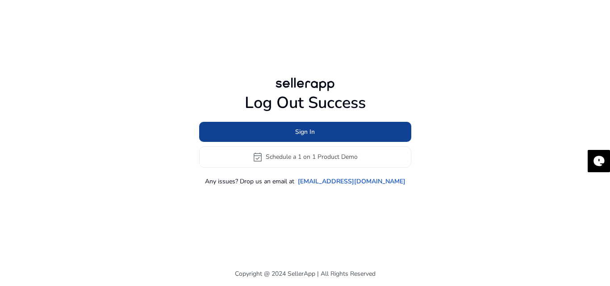 This screenshot has width=610, height=286. I want to click on button: event_availableSchedule a 1 on 1 Product Demo, so click(305, 157).